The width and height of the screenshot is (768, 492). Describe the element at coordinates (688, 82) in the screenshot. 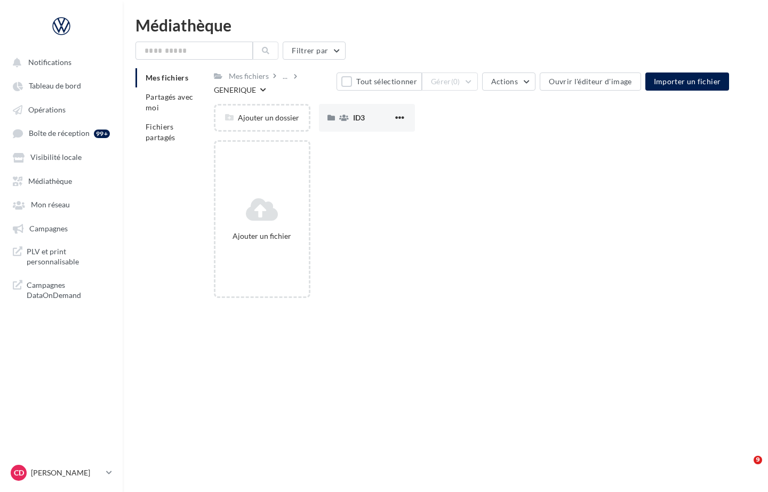

I see `button: Importer un fichier` at that location.